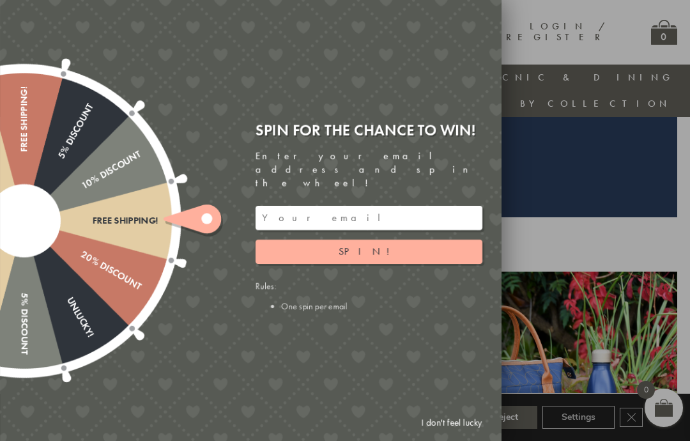 This screenshot has height=441, width=690. I want to click on button: Spin!, so click(369, 252).